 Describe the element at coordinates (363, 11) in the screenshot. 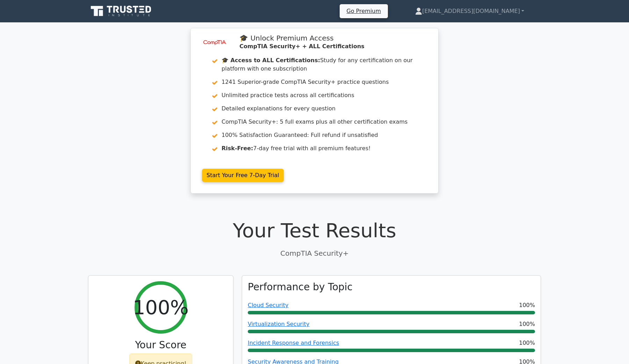

I see `a: Go Premium` at that location.